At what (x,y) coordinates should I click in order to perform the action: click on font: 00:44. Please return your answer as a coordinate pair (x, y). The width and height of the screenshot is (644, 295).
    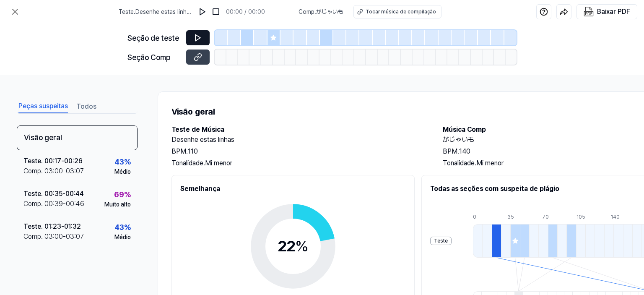
    Looking at the image, I should click on (74, 193).